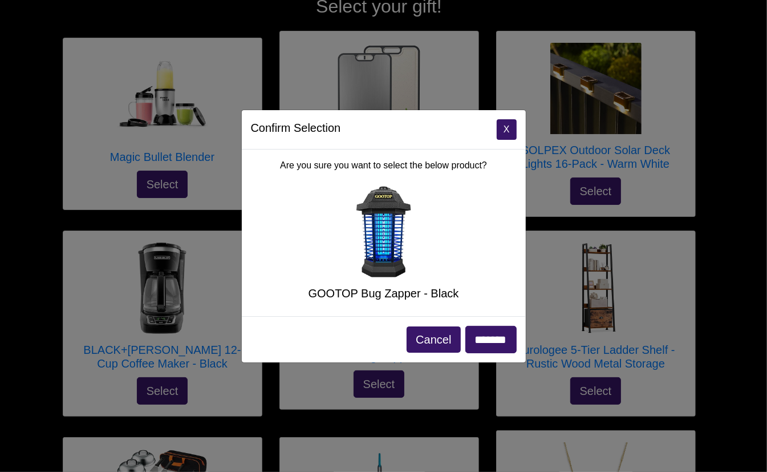 The height and width of the screenshot is (472, 767). What do you see at coordinates (384, 233) in the screenshot?
I see `div: Are you sure you want to select the below product?` at bounding box center [384, 233].